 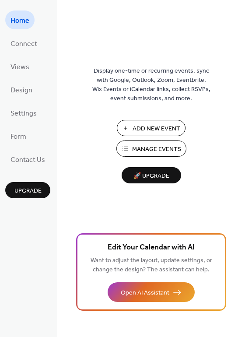 I want to click on span: Views, so click(x=20, y=67).